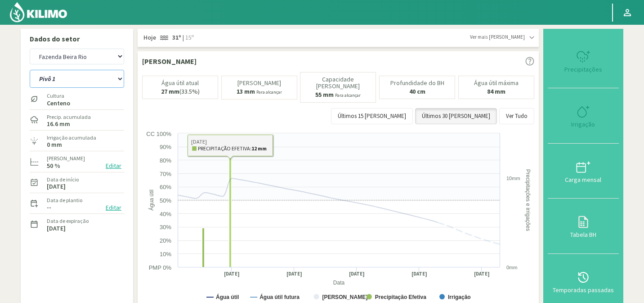  I want to click on text: 20%, so click(165, 240).